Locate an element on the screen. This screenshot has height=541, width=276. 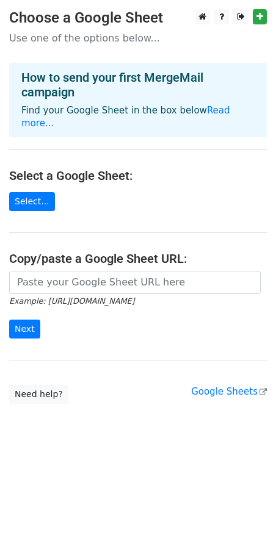
input: Paste your Google Sheet URL here is located at coordinates (135, 282).